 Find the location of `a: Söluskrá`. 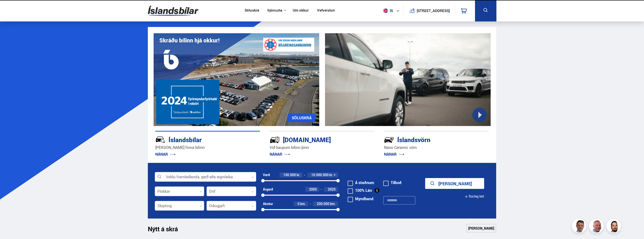

a: Söluskrá is located at coordinates (252, 11).